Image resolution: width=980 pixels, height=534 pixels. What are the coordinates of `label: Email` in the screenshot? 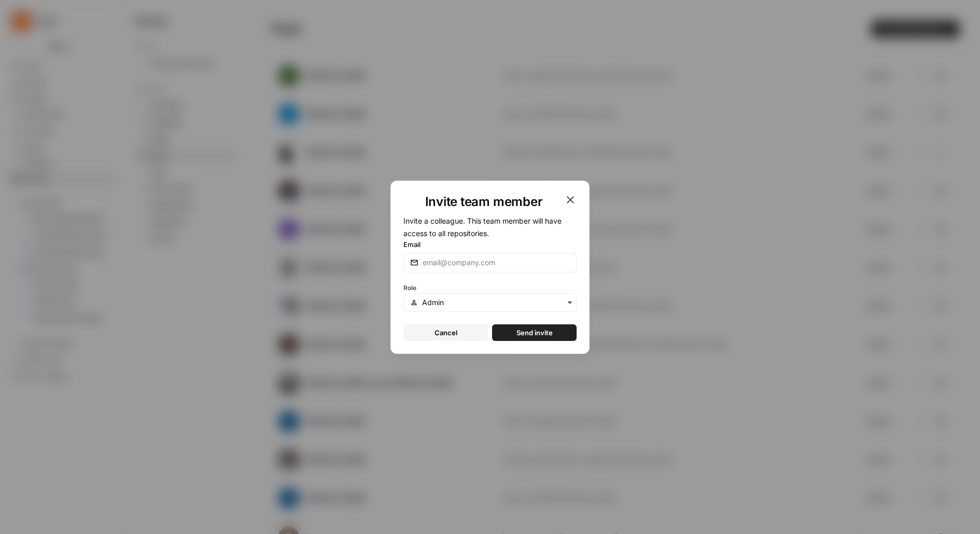 It's located at (490, 245).